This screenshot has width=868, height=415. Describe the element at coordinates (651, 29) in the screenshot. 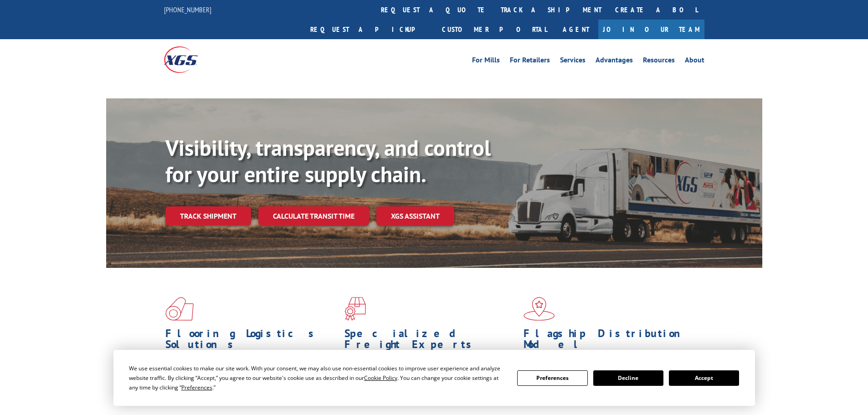

I see `a: Join Our Team` at that location.